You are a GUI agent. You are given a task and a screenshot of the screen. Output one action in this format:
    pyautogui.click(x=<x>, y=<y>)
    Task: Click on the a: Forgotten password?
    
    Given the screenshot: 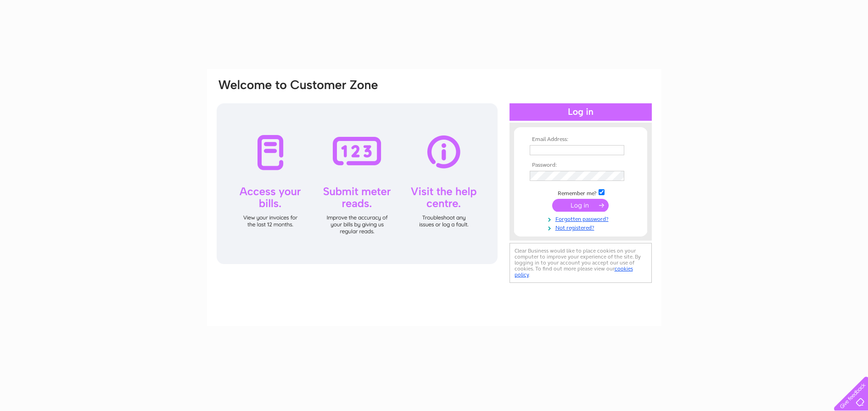 What is the action you would take?
    pyautogui.click(x=581, y=218)
    